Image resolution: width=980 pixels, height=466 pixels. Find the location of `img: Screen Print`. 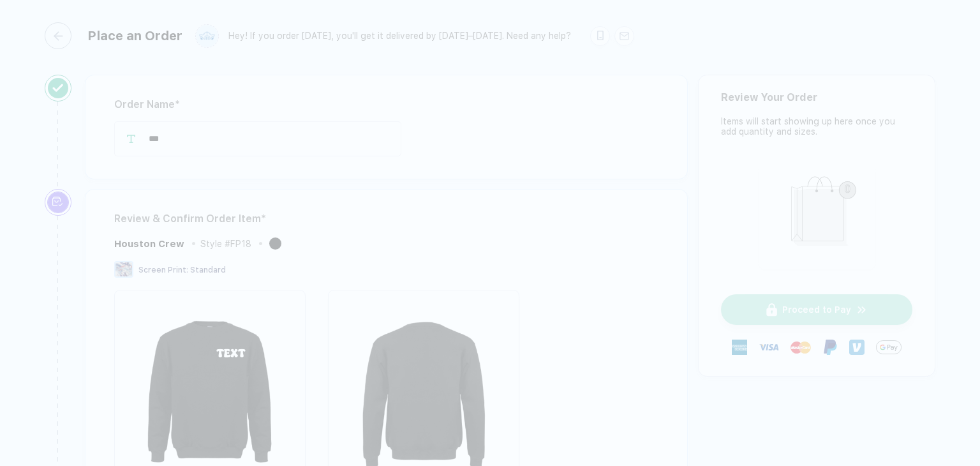

img: Screen Print is located at coordinates (124, 269).